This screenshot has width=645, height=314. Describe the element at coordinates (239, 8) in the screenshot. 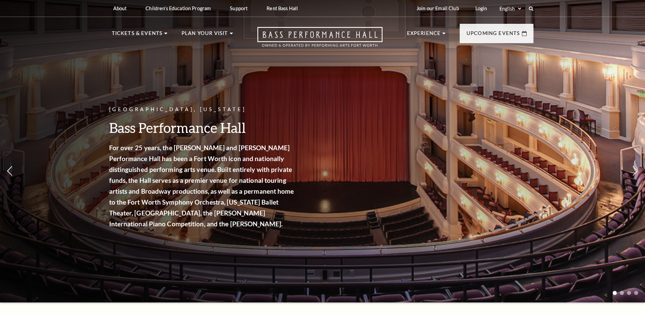

I see `p: Support` at that location.